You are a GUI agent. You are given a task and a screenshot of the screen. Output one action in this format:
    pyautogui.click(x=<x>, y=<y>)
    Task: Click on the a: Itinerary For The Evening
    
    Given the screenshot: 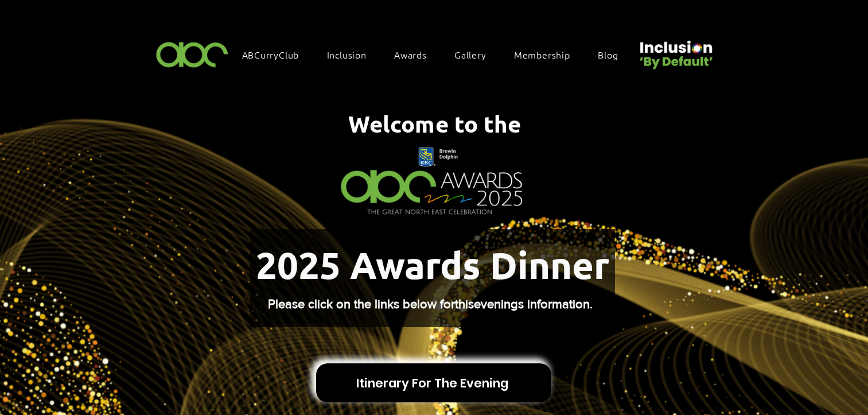 What is the action you would take?
    pyautogui.click(x=434, y=383)
    